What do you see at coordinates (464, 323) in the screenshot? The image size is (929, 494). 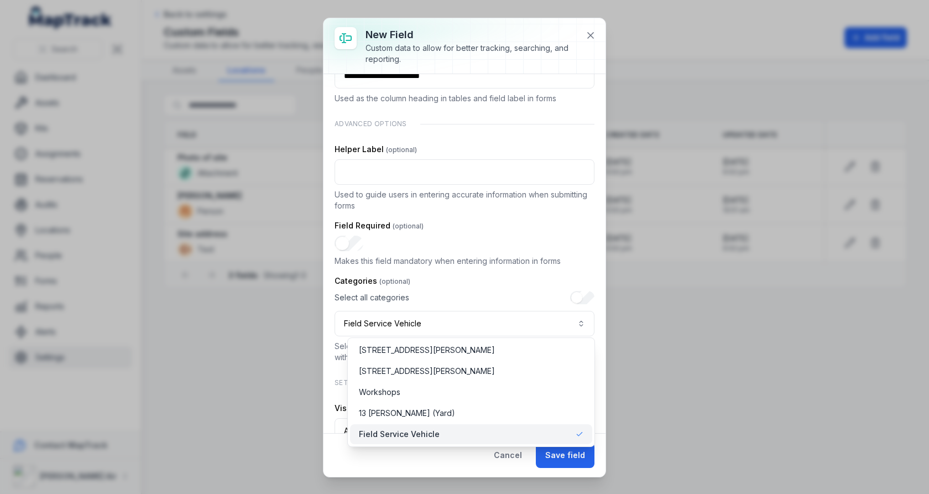 I see `button: Field Service Vehicle` at bounding box center [464, 323].